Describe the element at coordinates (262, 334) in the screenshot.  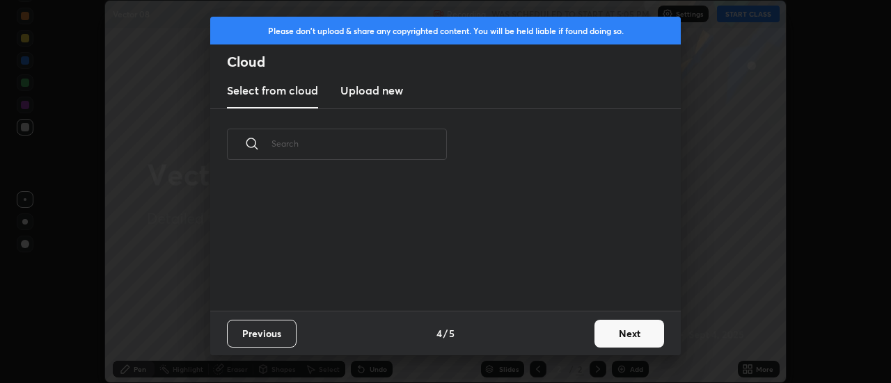
I see `button: Previous` at that location.